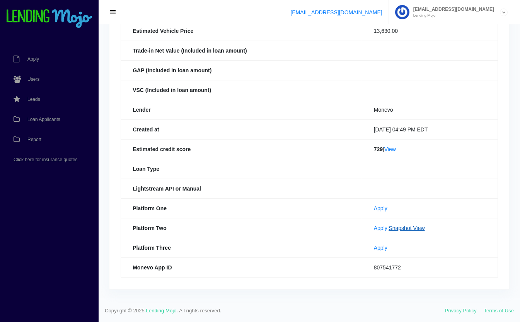  I want to click on span: Leads, so click(34, 99).